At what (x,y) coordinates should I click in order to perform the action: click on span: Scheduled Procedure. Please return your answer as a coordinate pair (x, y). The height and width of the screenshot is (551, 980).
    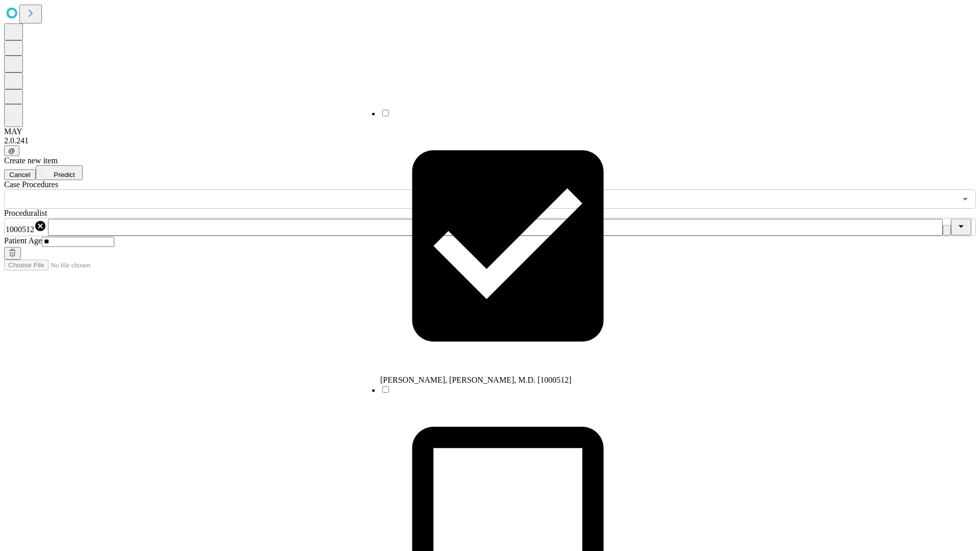
    Looking at the image, I should click on (31, 185).